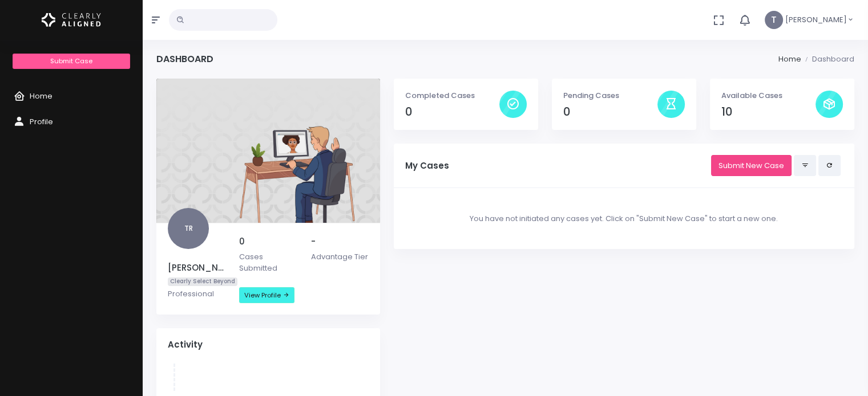 This screenshot has width=868, height=396. What do you see at coordinates (268, 242) in the screenshot?
I see `h5: 0` at bounding box center [268, 242].